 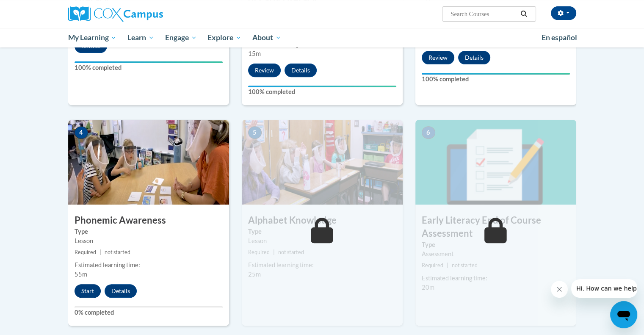 I want to click on button: Search, so click(x=524, y=14).